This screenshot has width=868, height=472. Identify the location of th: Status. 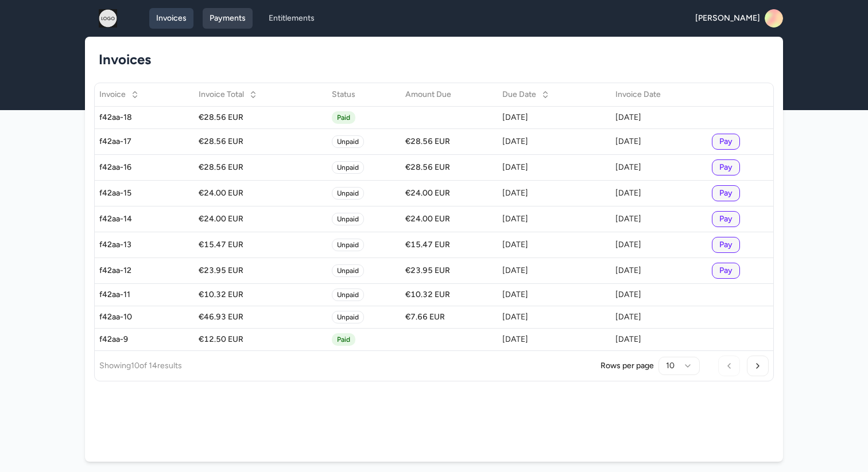
(363, 95).